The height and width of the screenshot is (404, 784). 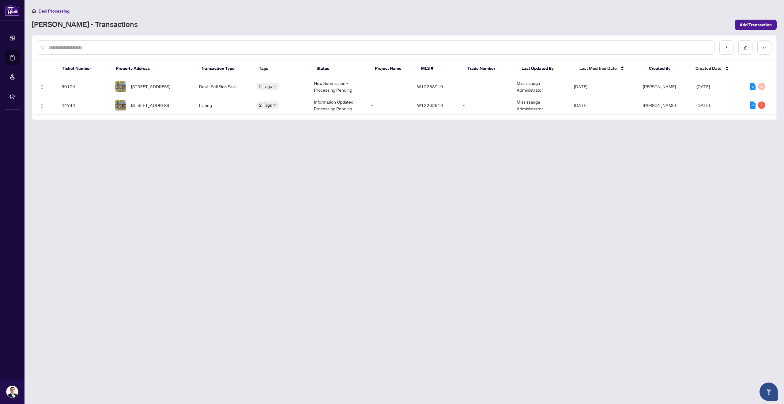 What do you see at coordinates (84, 69) in the screenshot?
I see `th: Ticket Number` at bounding box center [84, 69].